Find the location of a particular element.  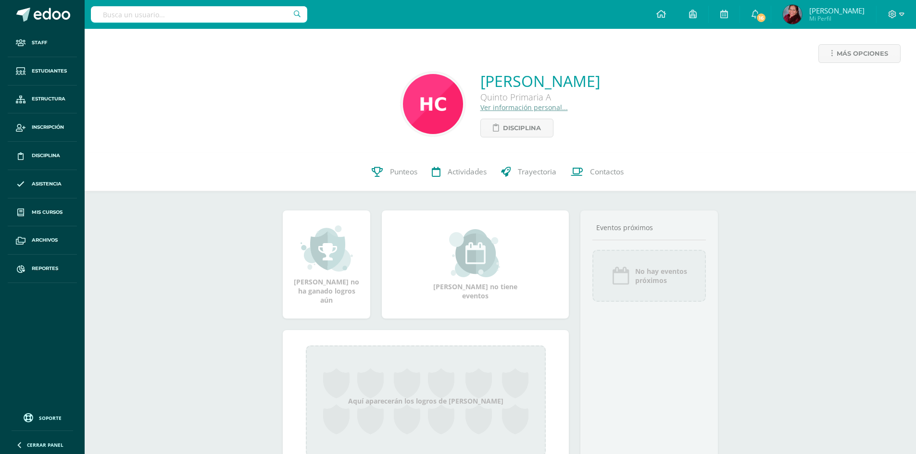

span: Asistencia is located at coordinates (47, 184).